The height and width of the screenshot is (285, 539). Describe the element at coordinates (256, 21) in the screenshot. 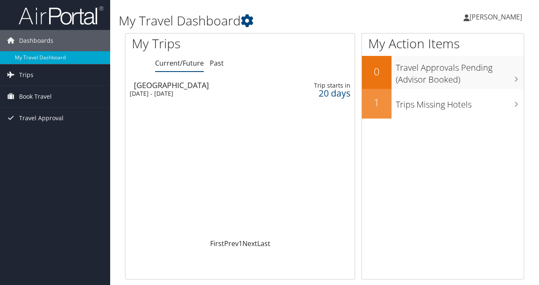

I see `h1: My Travel Dashboard` at that location.